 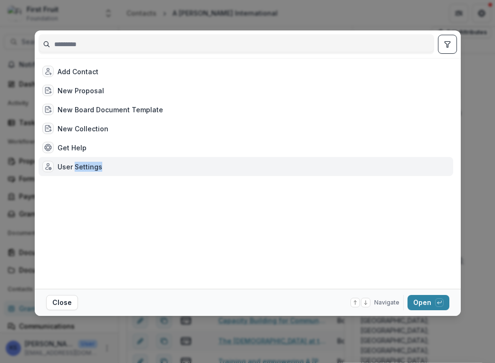 I want to click on button: Close, so click(x=62, y=302).